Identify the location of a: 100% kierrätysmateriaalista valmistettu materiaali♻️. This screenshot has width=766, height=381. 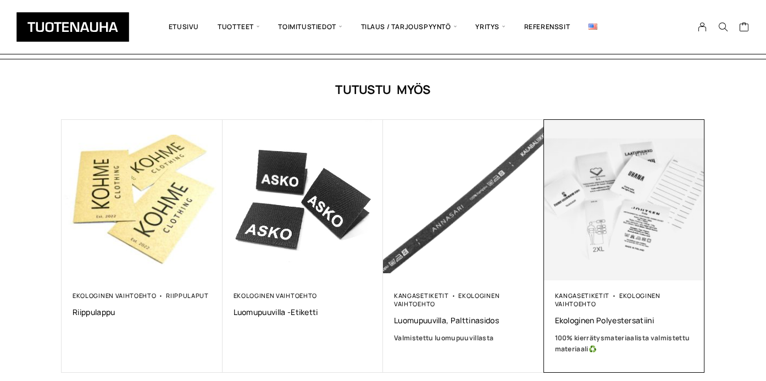
(625, 344).